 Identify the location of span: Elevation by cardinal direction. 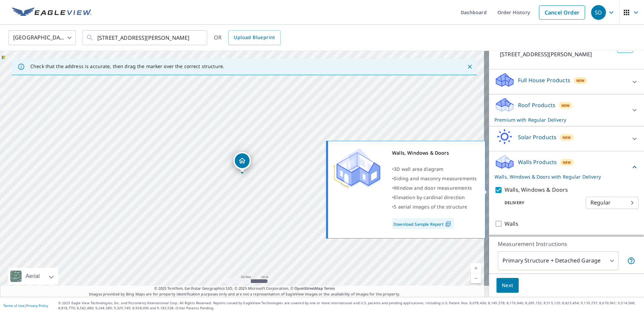
(429, 197).